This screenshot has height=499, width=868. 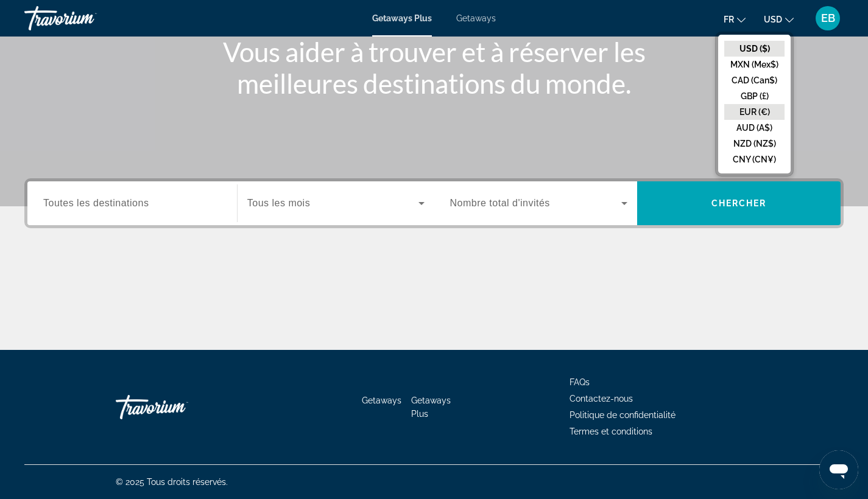 I want to click on a: Contactez-nous, so click(x=601, y=399).